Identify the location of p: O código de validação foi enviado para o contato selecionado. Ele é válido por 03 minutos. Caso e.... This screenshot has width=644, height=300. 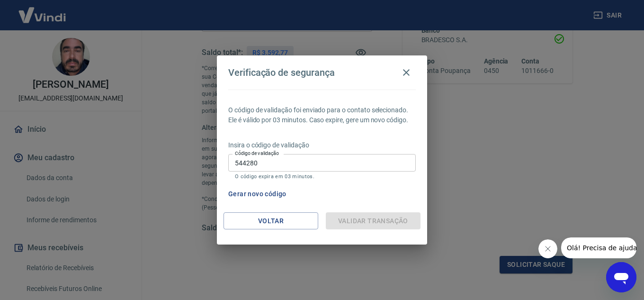
(322, 115).